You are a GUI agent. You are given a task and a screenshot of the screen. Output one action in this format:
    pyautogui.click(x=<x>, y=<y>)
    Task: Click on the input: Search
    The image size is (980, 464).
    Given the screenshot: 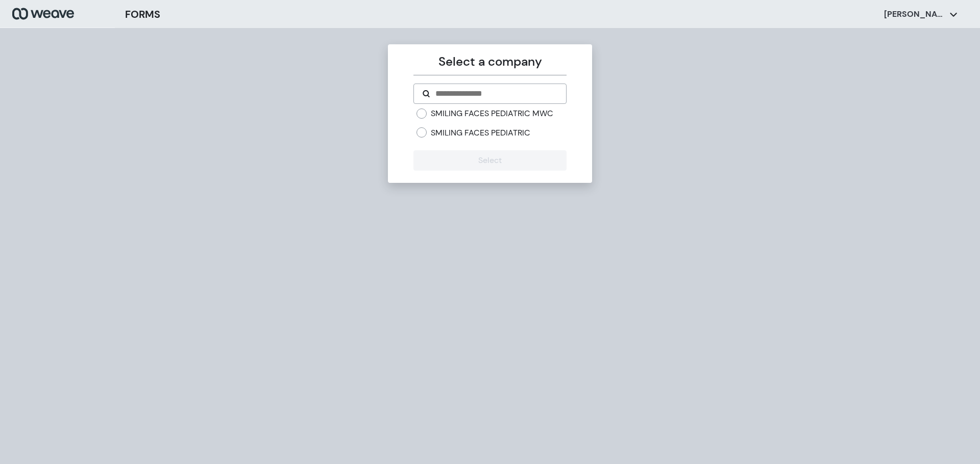 What is the action you would take?
    pyautogui.click(x=496, y=94)
    